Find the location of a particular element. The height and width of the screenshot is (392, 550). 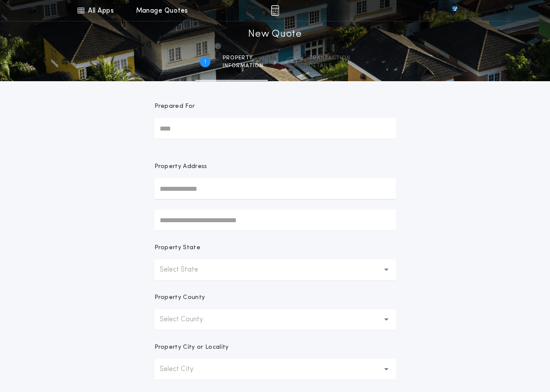

p: Prepared For is located at coordinates (174, 106).